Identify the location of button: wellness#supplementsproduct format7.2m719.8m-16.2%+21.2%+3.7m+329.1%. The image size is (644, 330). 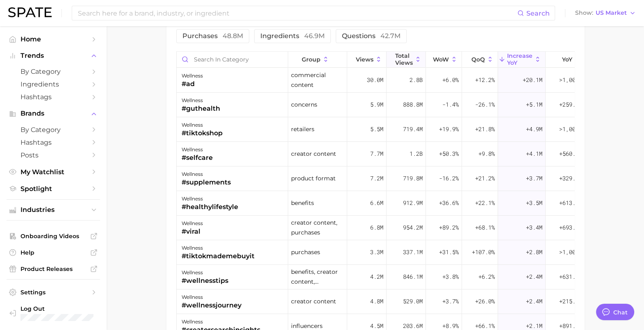
(381, 179).